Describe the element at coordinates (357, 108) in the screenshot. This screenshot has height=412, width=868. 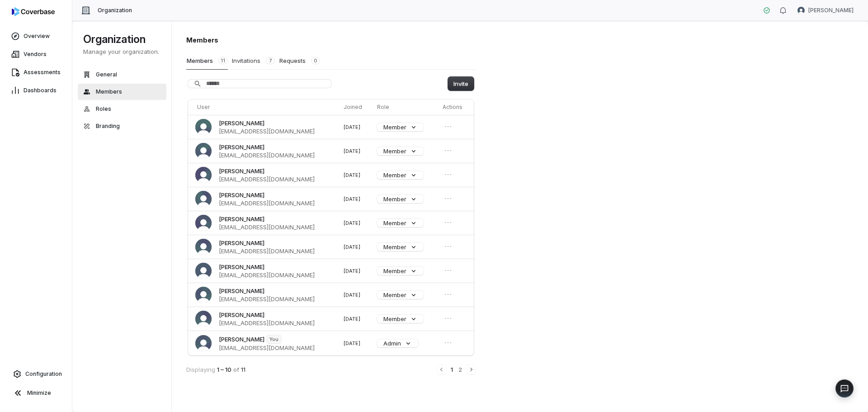
I see `th: Joined` at that location.